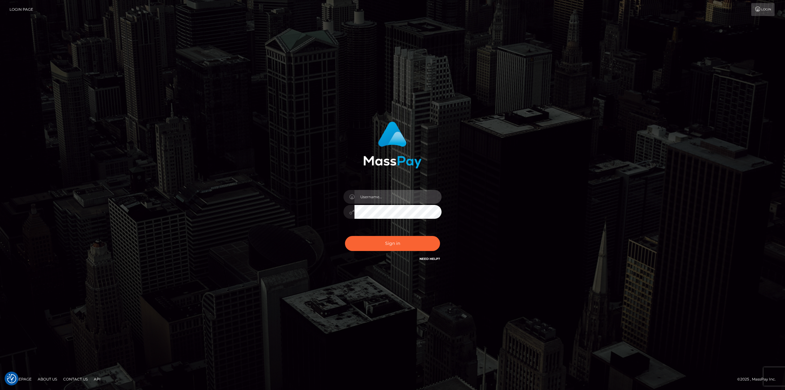  Describe the element at coordinates (398, 197) in the screenshot. I see `input: Username...` at that location.